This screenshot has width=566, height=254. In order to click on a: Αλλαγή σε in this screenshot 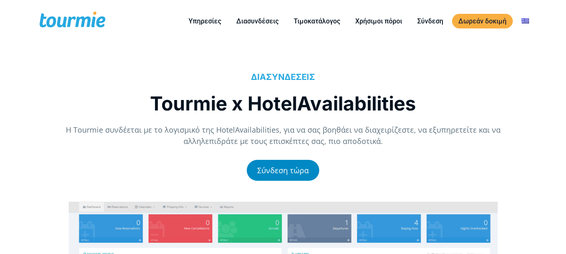, I will do `click(526, 21)`.